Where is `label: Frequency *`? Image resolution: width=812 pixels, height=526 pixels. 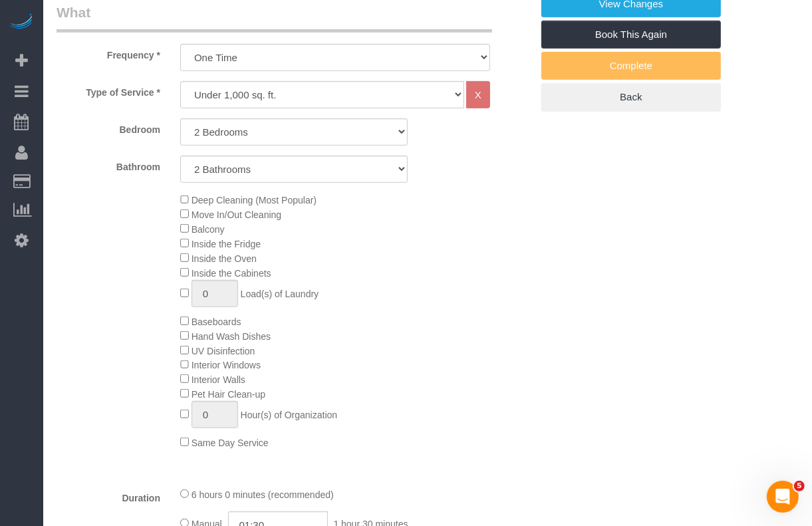 label: Frequency * is located at coordinates (109, 52).